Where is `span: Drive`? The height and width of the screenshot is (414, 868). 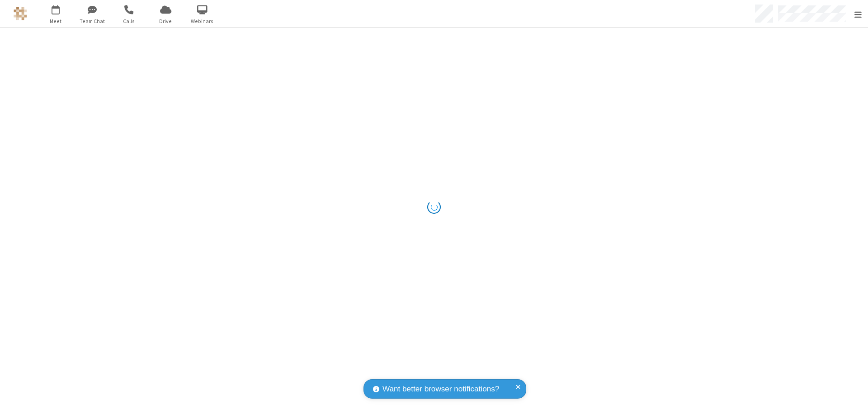 span: Drive is located at coordinates (166, 21).